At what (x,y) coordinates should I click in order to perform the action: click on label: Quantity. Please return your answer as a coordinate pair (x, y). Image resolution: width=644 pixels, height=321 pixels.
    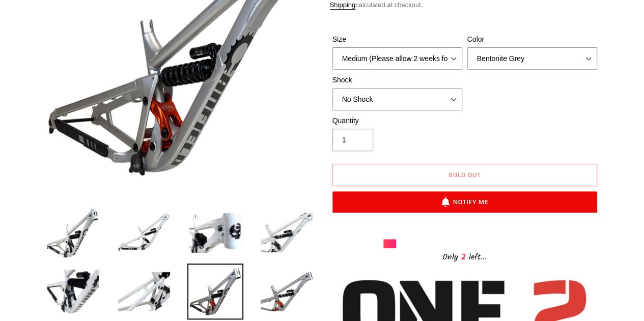
    Looking at the image, I should click on (397, 121).